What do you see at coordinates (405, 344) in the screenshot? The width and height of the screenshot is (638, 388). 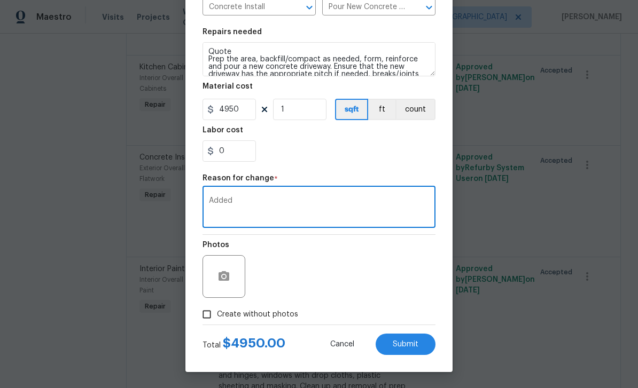 I see `button: Submit` at bounding box center [405, 344].